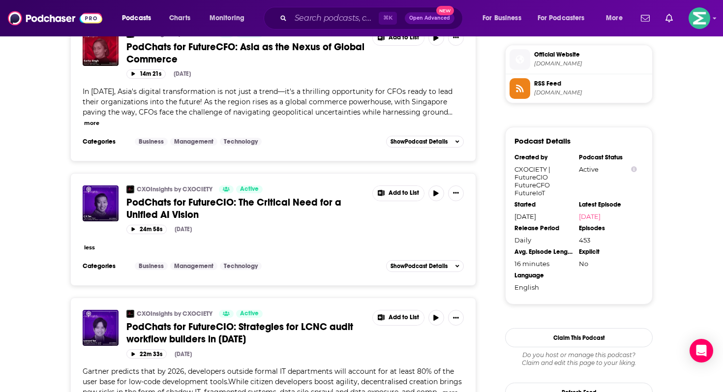 Image resolution: width=723 pixels, height=392 pixels. I want to click on div: Created by, so click(543, 157).